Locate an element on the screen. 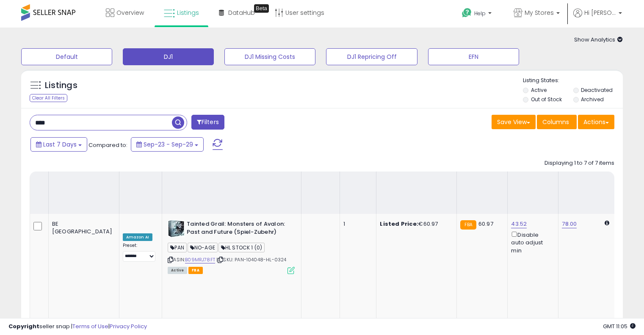 This screenshot has height=335, width=644. div: €60.97 is located at coordinates (415, 224).